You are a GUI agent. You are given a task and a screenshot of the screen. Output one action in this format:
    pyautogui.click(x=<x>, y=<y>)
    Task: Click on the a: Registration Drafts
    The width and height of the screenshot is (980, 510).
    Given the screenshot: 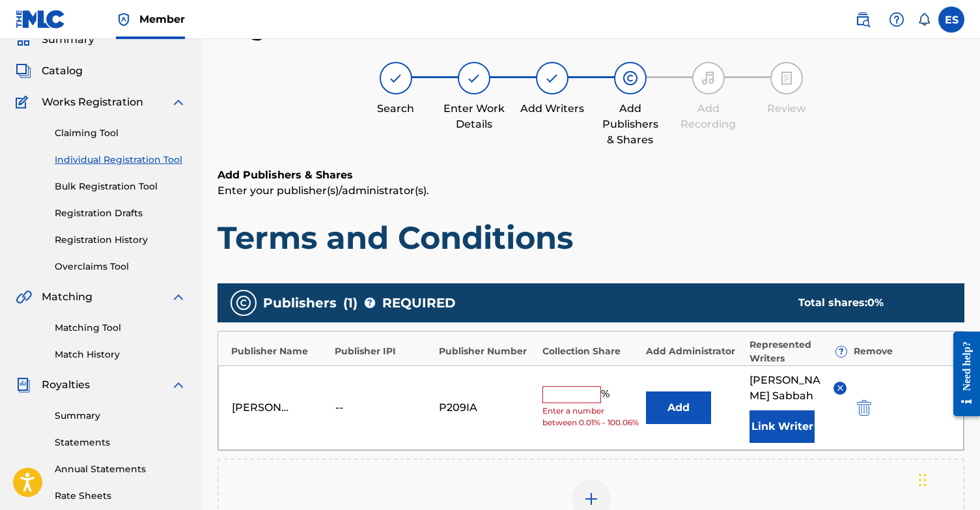 What is the action you would take?
    pyautogui.click(x=121, y=213)
    